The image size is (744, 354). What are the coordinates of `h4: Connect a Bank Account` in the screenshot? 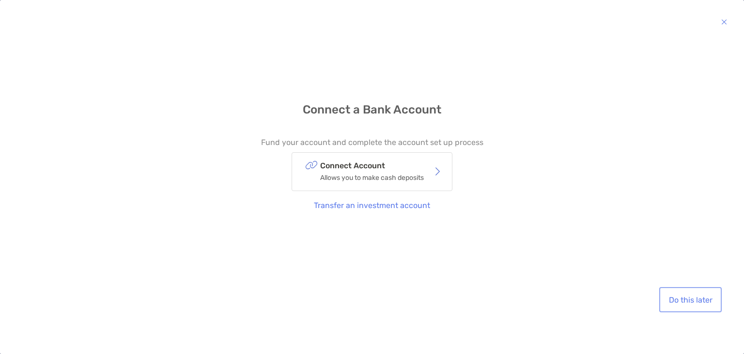 It's located at (372, 109).